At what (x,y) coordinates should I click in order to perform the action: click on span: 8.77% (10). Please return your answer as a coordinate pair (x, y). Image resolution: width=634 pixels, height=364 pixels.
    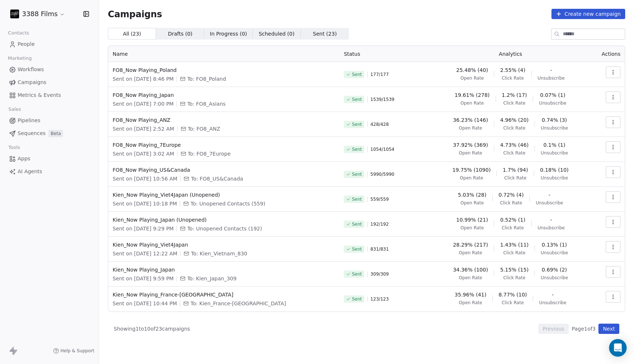
    Looking at the image, I should click on (513, 294).